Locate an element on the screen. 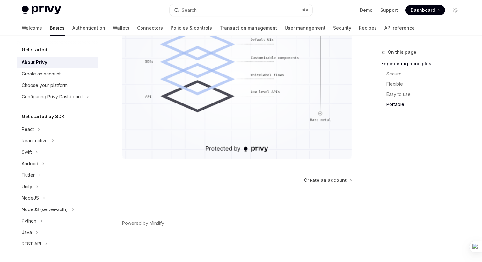  div: React native is located at coordinates (35, 141).